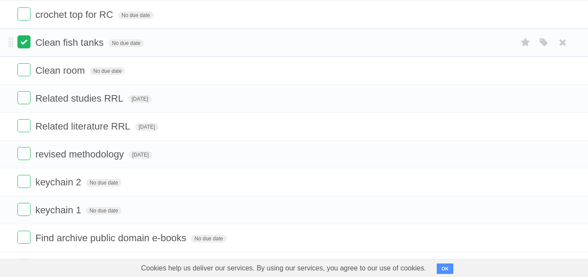 Image resolution: width=588 pixels, height=277 pixels. I want to click on span: Related studies RRL, so click(80, 98).